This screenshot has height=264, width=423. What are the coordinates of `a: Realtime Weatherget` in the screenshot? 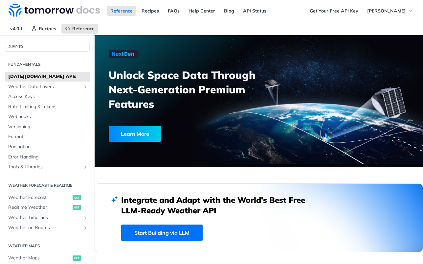 It's located at (47, 207).